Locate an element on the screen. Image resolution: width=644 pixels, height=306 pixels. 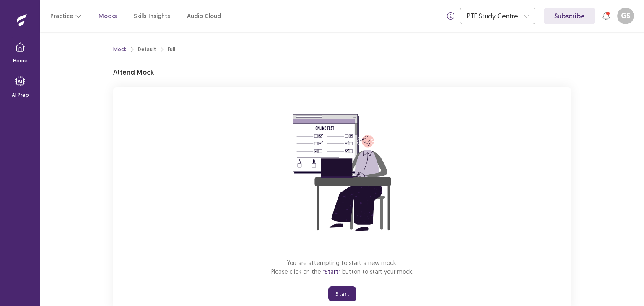
nav: breadcrumb is located at coordinates (144, 49).